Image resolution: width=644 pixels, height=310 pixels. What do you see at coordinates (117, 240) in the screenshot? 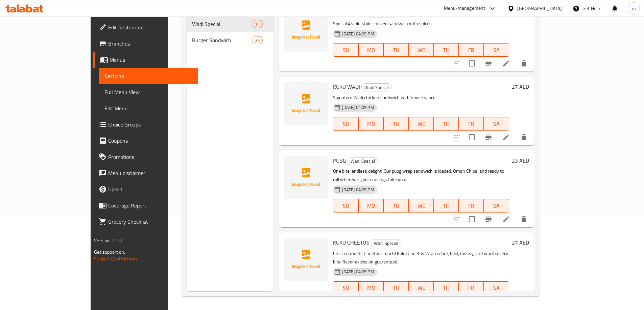
I see `span: 1.0.0` at bounding box center [117, 240].